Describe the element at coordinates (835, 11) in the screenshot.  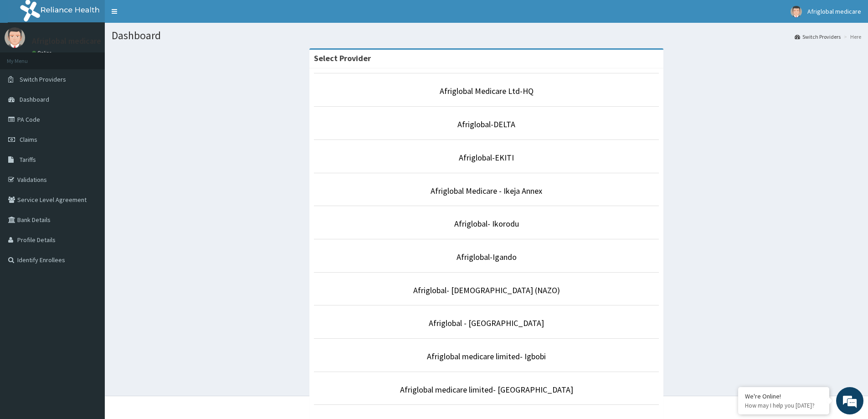
I see `span: Afriglobal medicare` at that location.